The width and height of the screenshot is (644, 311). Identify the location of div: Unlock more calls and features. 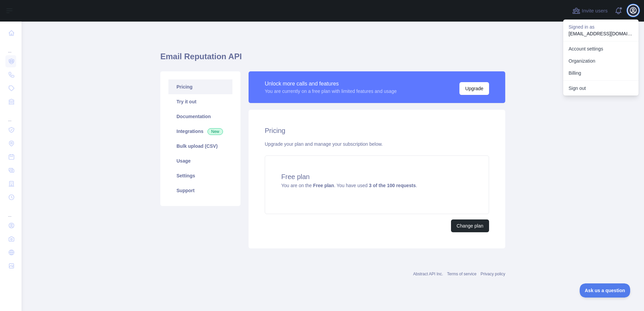
(331, 84).